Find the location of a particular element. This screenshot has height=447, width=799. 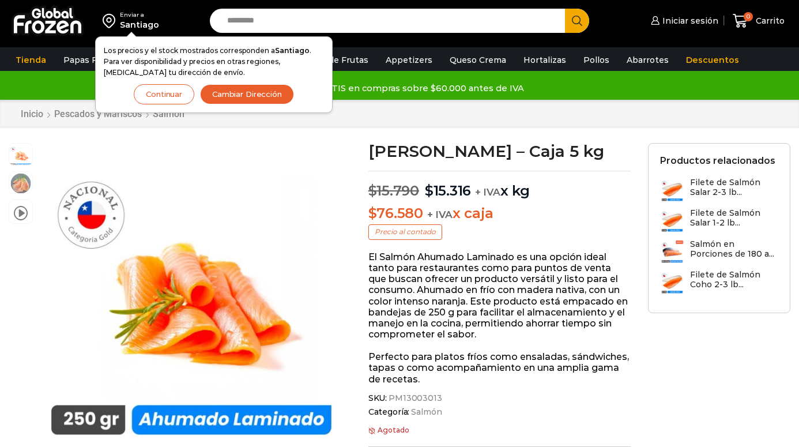

span: salmon-ahumado is located at coordinates (21, 183).